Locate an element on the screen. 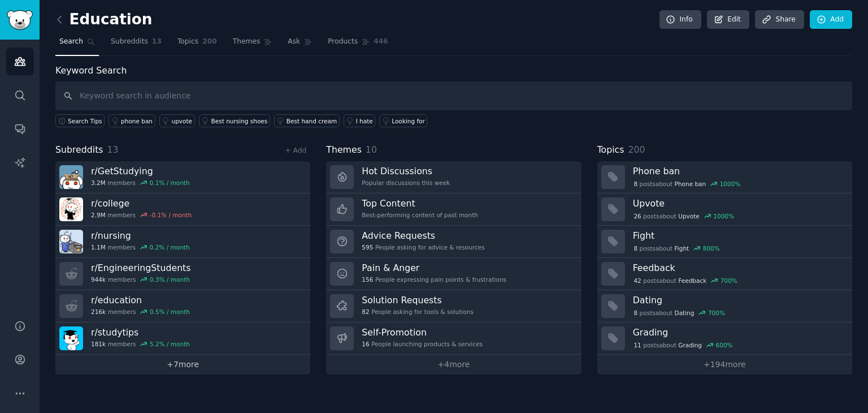 The height and width of the screenshot is (413, 868). a: r/GetStudying3.2Mmembers0.1% / month is located at coordinates (183, 177).